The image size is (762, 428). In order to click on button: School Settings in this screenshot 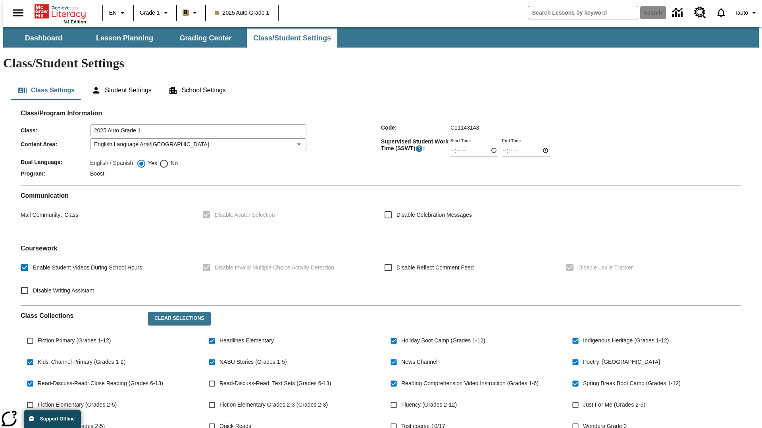, I will do `click(197, 90)`.